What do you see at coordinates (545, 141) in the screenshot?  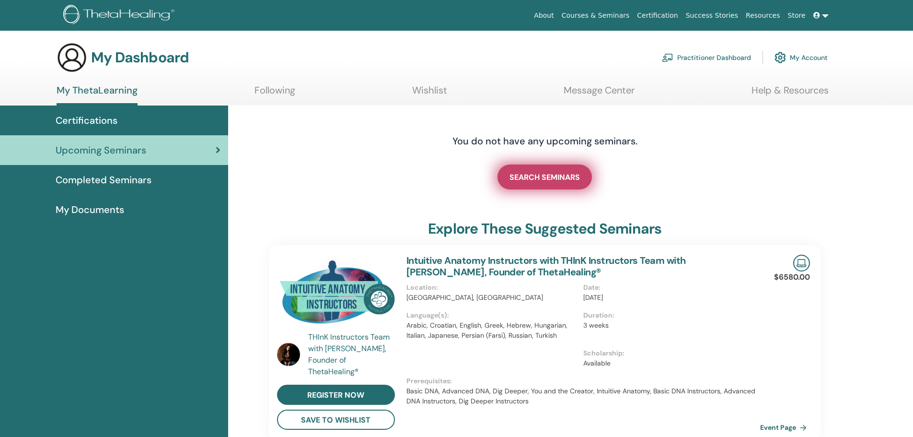 I see `h4: You do not have any upcoming seminars.` at bounding box center [545, 141].